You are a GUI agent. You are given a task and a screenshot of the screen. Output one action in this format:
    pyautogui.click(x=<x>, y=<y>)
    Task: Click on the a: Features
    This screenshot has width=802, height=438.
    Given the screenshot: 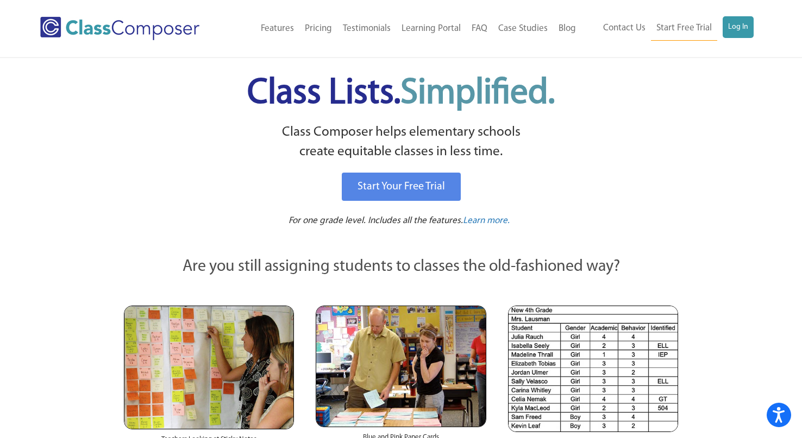 What is the action you would take?
    pyautogui.click(x=277, y=29)
    